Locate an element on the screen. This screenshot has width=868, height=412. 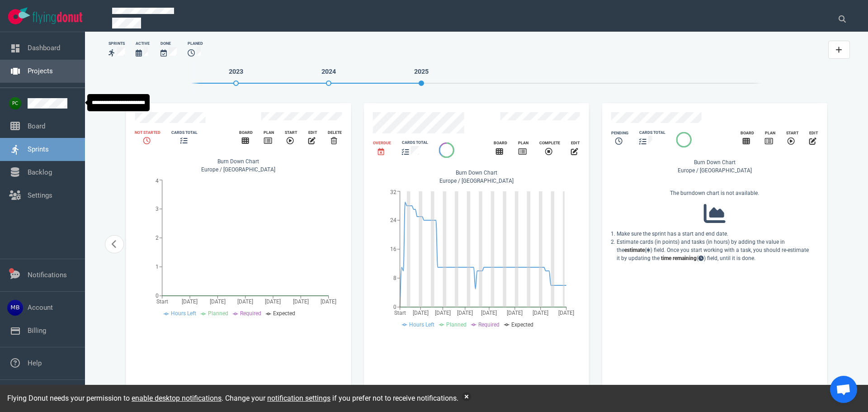
img: Flying Donut text logo is located at coordinates (58, 18).